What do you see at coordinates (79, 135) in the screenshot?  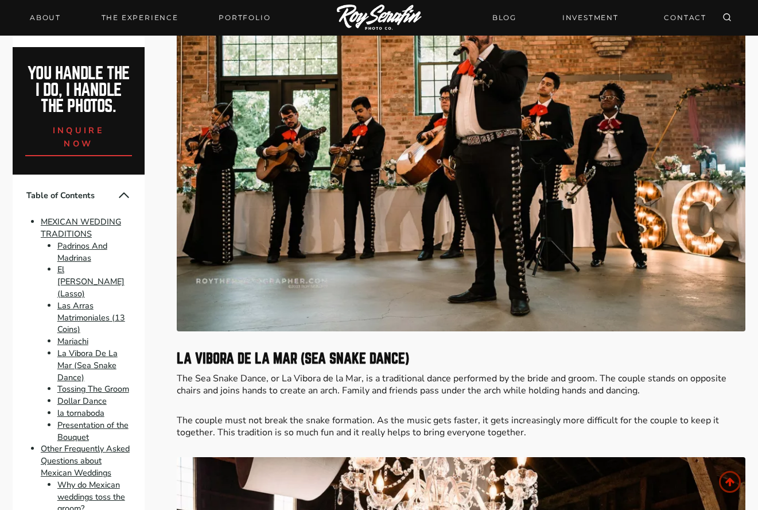 I see `a: inquire now` at bounding box center [79, 135].